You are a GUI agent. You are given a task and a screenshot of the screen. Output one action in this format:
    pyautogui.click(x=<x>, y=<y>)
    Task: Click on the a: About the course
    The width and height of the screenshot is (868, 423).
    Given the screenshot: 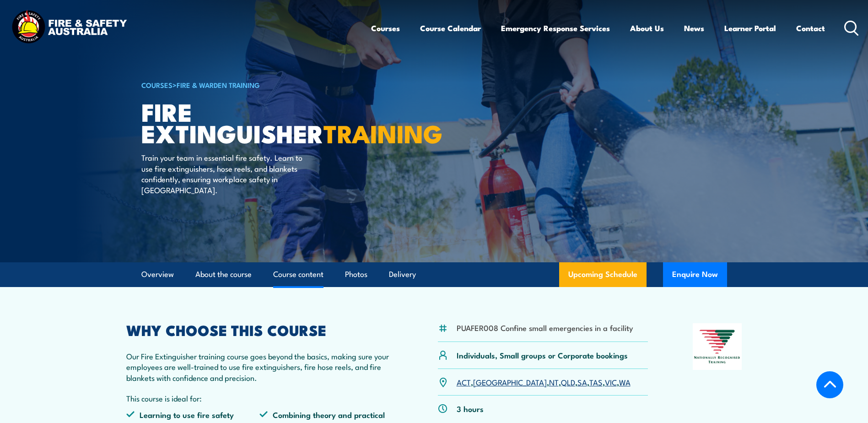 What is the action you would take?
    pyautogui.click(x=223, y=274)
    